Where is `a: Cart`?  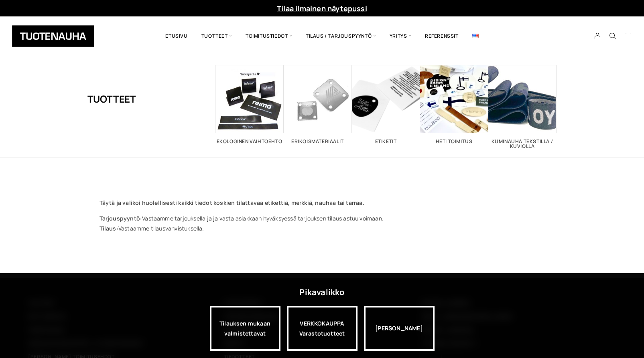 a: Cart is located at coordinates (628, 37).